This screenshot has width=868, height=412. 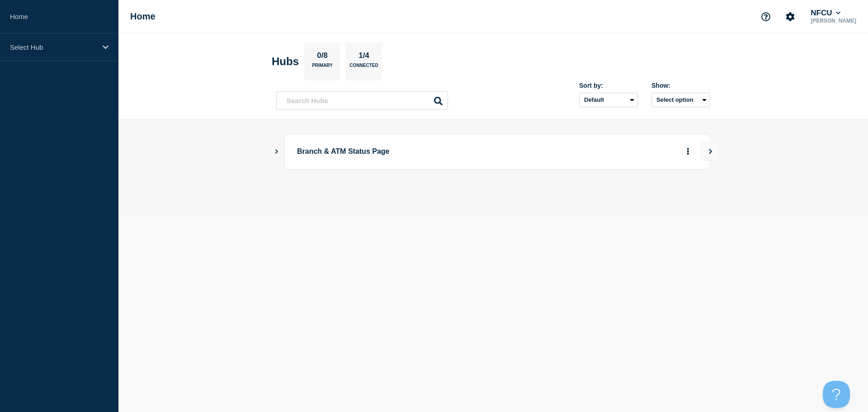 I want to click on p: Connected, so click(x=364, y=67).